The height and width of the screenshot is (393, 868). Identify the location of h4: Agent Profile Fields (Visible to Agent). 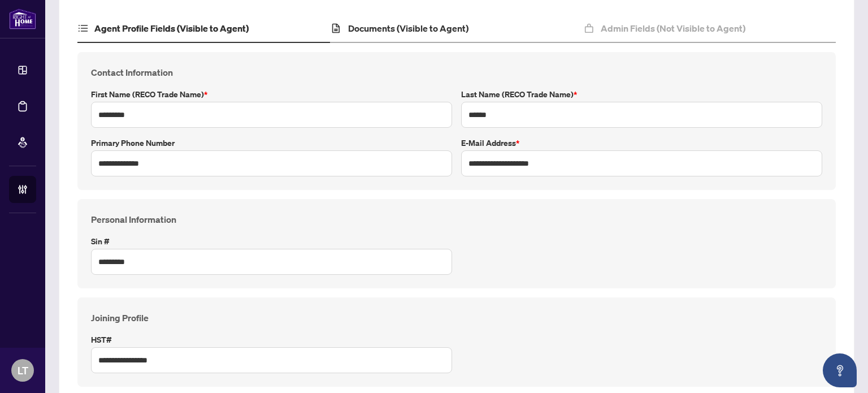
(171, 28).